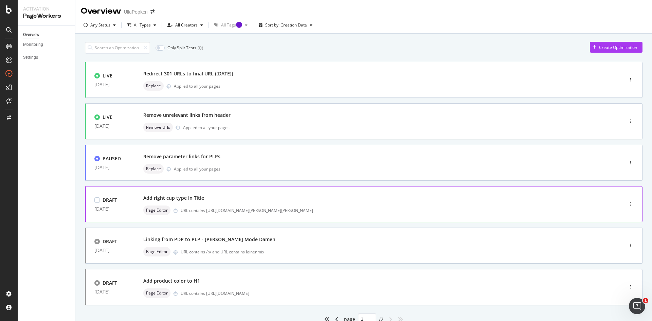 The height and width of the screenshot is (321, 652). I want to click on button: All Creators, so click(185, 25).